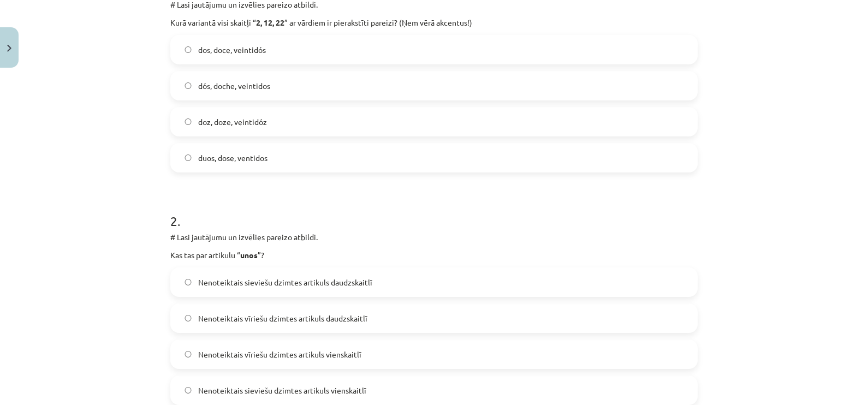 The image size is (868, 405). I want to click on p: Kas tas par artikulu “ ”?, so click(434, 254).